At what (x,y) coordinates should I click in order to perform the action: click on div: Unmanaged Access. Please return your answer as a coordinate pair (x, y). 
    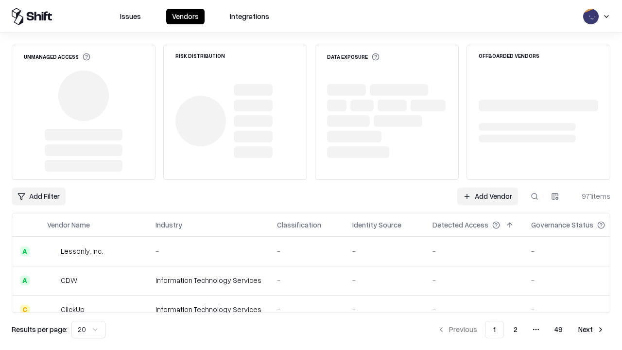
    Looking at the image, I should click on (57, 57).